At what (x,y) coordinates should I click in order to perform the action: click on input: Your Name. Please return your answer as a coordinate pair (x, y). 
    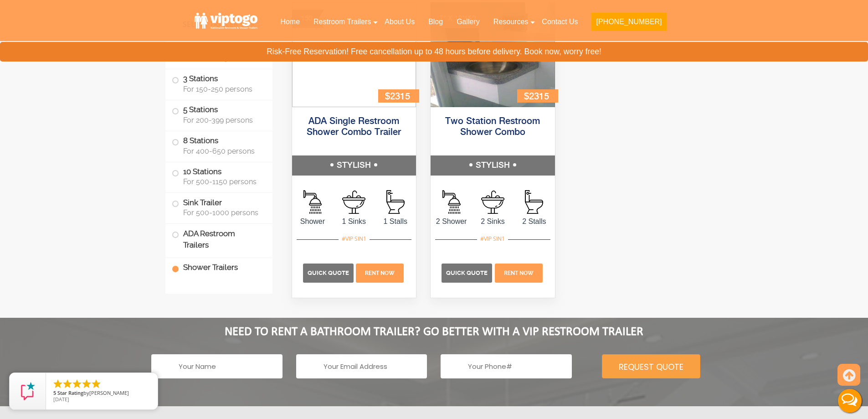
    Looking at the image, I should click on (216, 366).